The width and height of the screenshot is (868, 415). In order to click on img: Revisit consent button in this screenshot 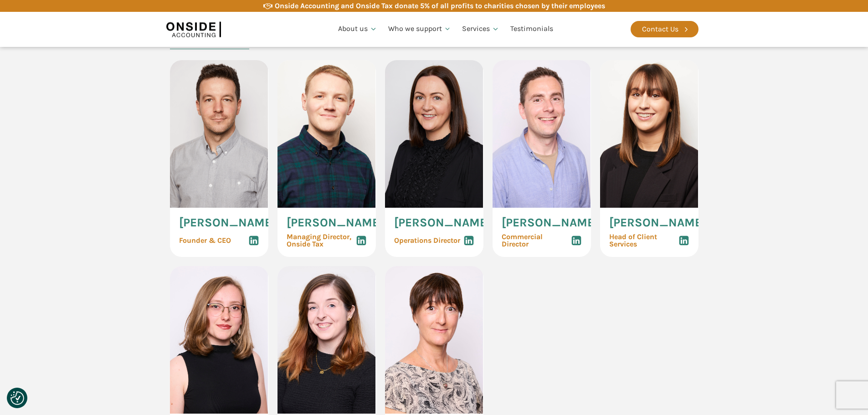, I will do `click(17, 399)`.